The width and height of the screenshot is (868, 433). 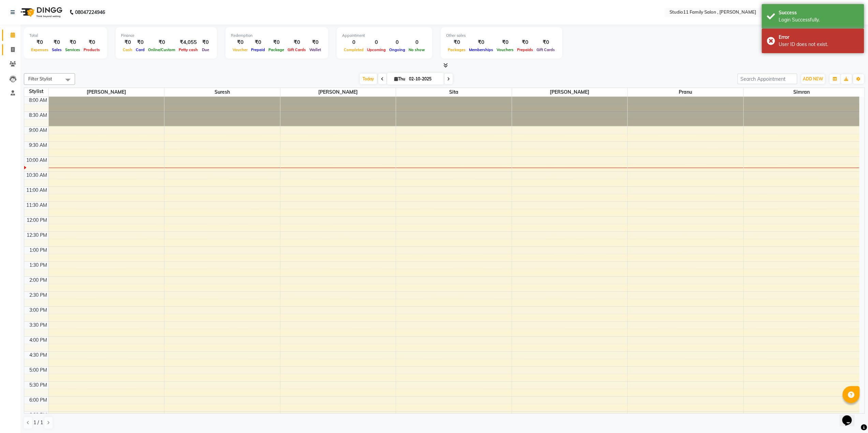 What do you see at coordinates (41, 12) in the screenshot?
I see `img: logo` at bounding box center [41, 12].